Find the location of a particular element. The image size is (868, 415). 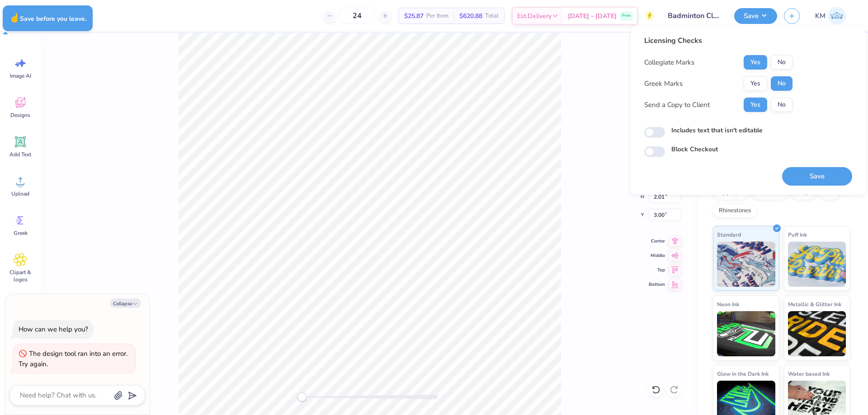

span: Standard is located at coordinates (729, 234).